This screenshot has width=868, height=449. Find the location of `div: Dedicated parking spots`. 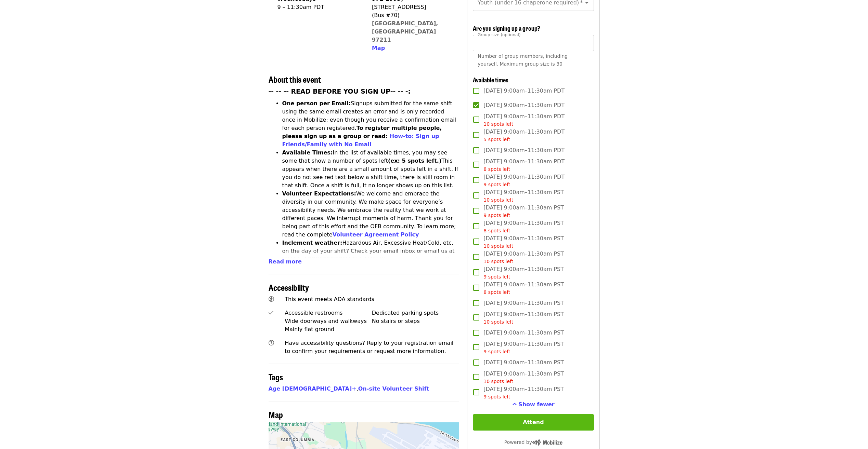

div: Dedicated parking spots is located at coordinates (415, 313).